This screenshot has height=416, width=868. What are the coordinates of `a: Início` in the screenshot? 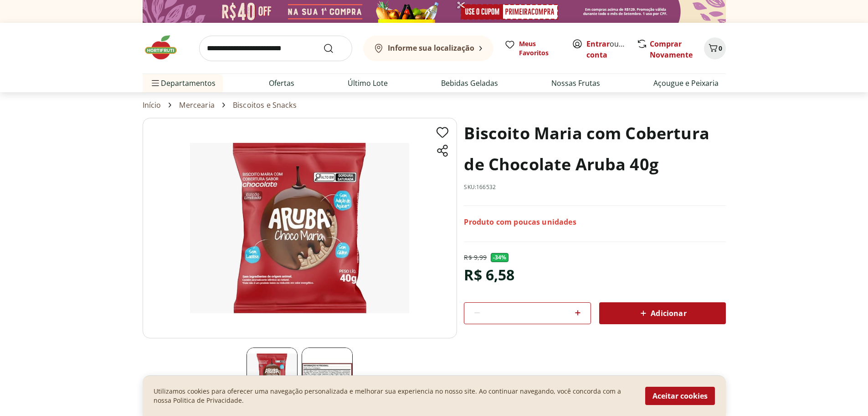 It's located at (151, 105).